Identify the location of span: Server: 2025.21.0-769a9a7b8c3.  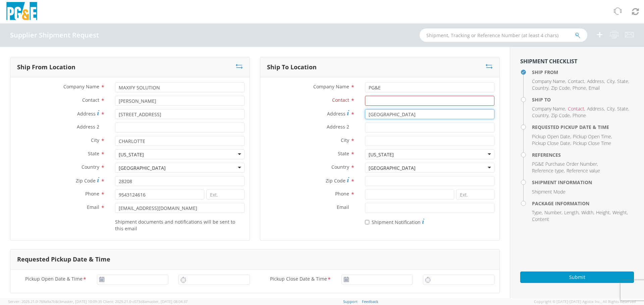
(55, 301).